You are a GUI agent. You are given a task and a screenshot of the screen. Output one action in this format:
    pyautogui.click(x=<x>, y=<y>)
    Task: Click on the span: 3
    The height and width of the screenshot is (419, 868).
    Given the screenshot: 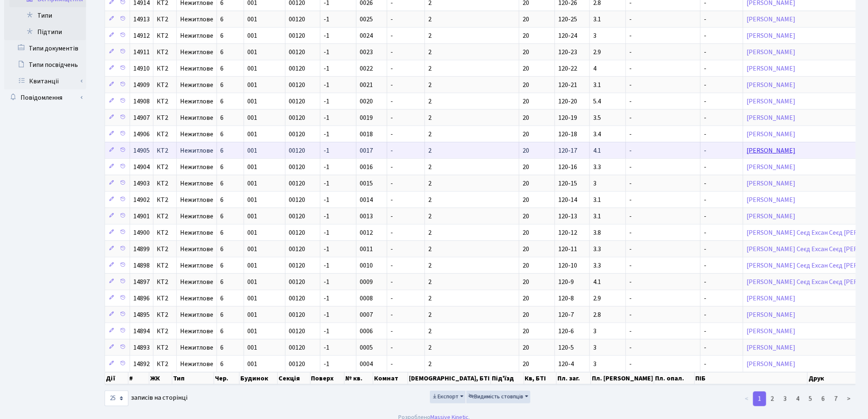 What is the action you would take?
    pyautogui.click(x=595, y=36)
    